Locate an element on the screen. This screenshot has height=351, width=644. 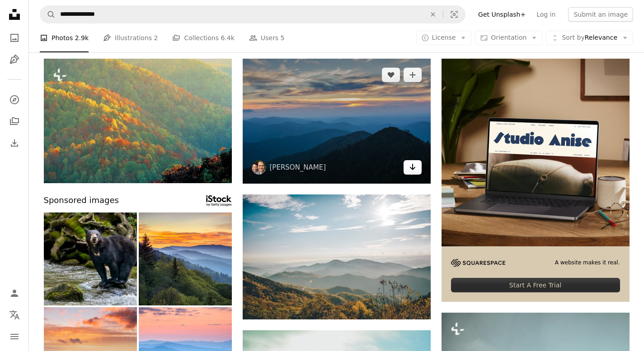
form: Find visuals sitewide is located at coordinates (253, 15).